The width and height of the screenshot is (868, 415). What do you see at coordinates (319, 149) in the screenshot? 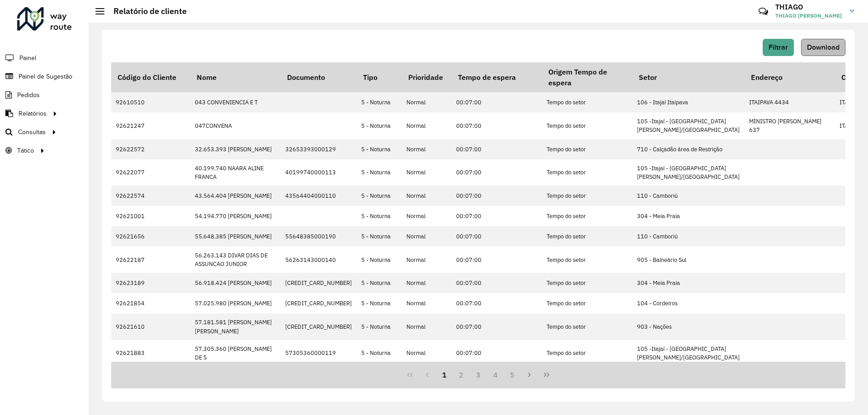
I see `td: 32653393000129` at bounding box center [319, 149].